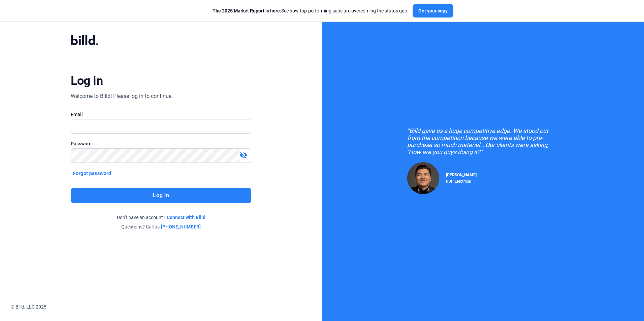  Describe the element at coordinates (160, 195) in the screenshot. I see `button: Log in` at that location.